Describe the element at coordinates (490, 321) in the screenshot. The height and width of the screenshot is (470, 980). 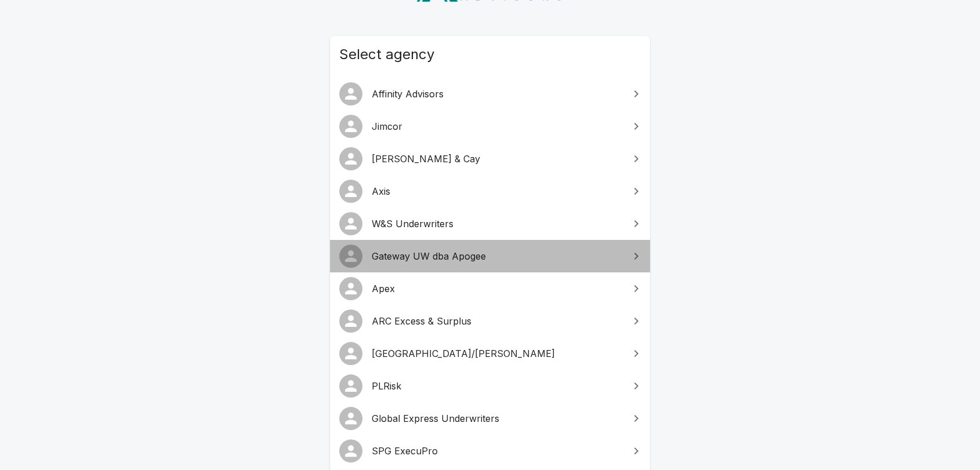
I see `a: ARC Excess & Surplus` at that location.